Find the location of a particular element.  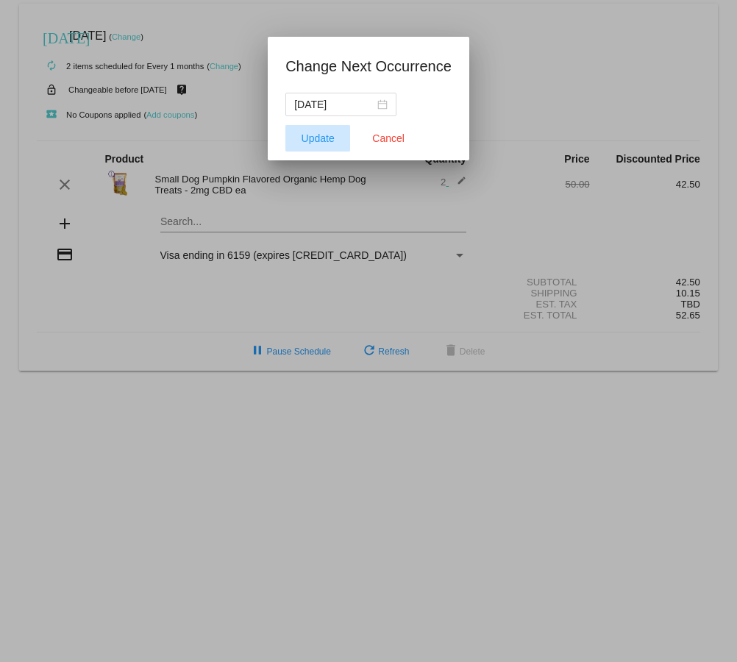

input: Select date is located at coordinates (334, 104).